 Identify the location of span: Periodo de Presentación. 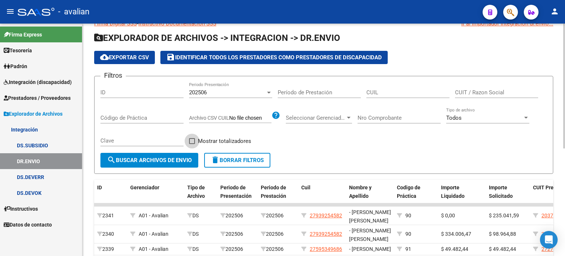
(236, 191).